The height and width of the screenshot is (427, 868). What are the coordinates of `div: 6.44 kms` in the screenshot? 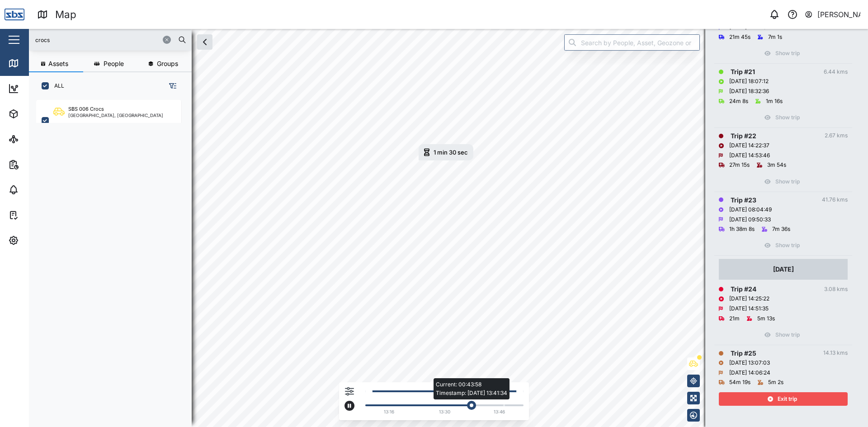 It's located at (836, 72).